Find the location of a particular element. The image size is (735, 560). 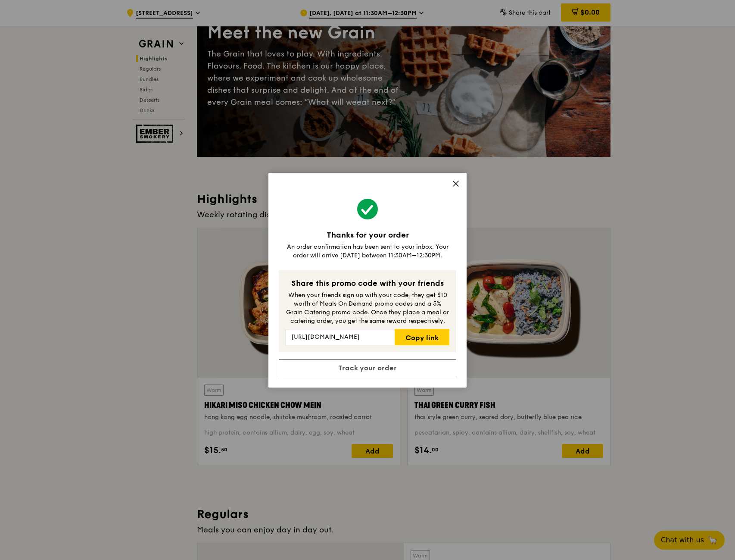

a: Track your order is located at coordinates (368, 368).